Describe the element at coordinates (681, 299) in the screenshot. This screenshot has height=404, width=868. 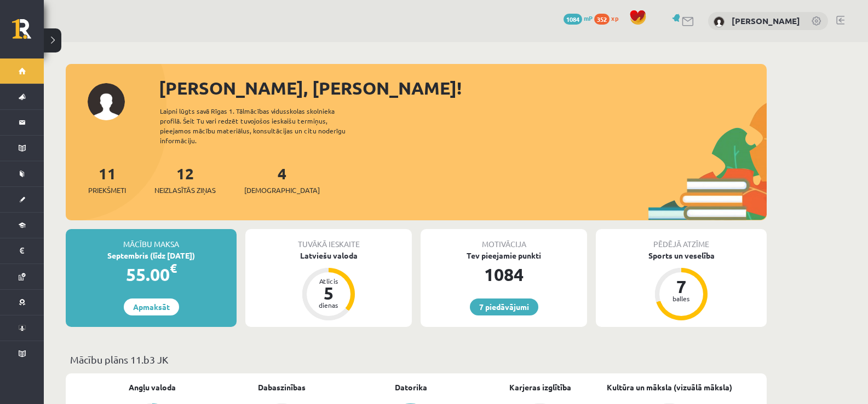
I see `div: balles` at that location.